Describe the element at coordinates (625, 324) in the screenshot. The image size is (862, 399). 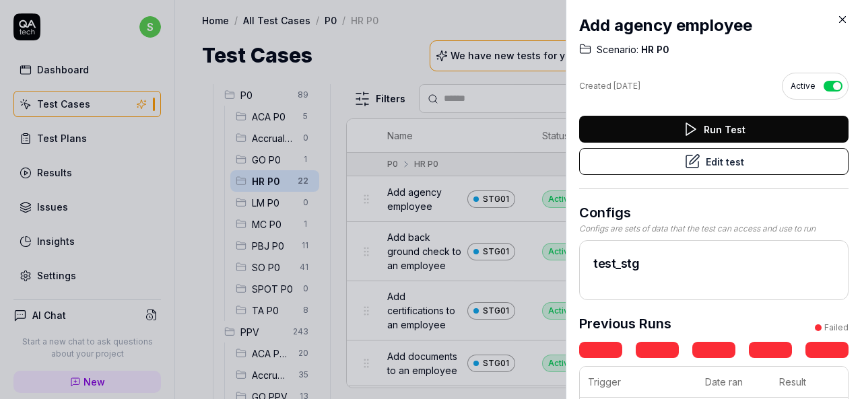
I see `h3: Previous Runs` at that location.